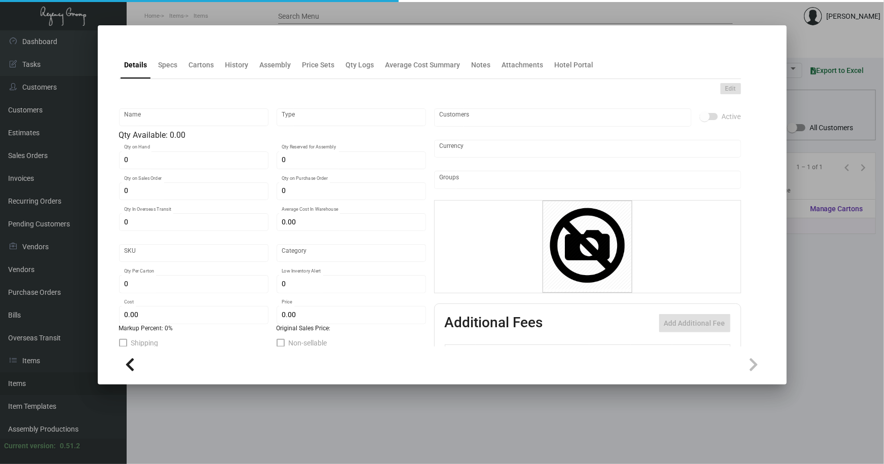 The image size is (884, 464). What do you see at coordinates (730, 89) in the screenshot?
I see `span: Edit` at bounding box center [730, 89].